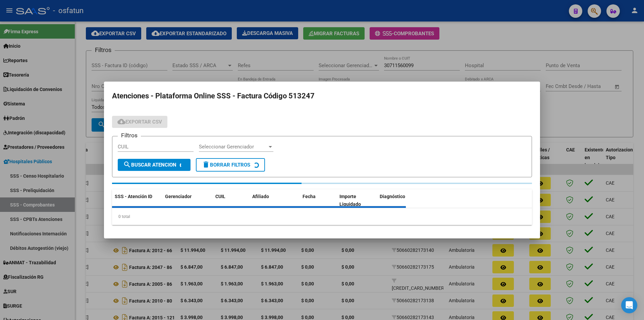 Image resolution: width=644 pixels, height=320 pixels. Describe the element at coordinates (137, 200) in the screenshot. I see `datatable-header-cell: SSS - Atención ID` at that location.